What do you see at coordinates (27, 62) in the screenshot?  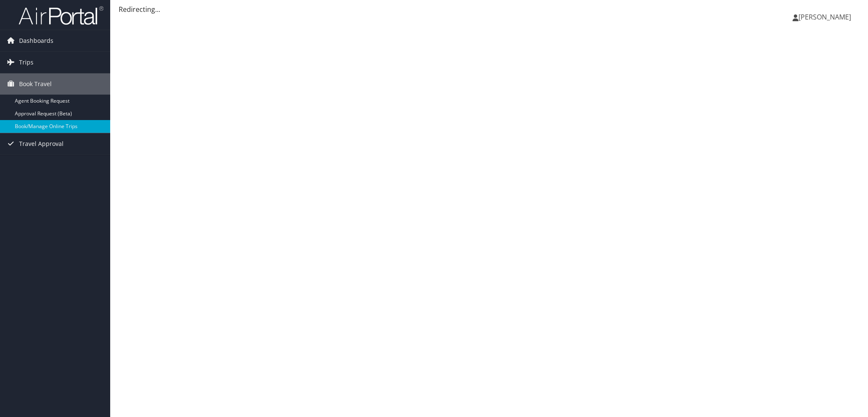 I see `span: Trips` at bounding box center [27, 62].